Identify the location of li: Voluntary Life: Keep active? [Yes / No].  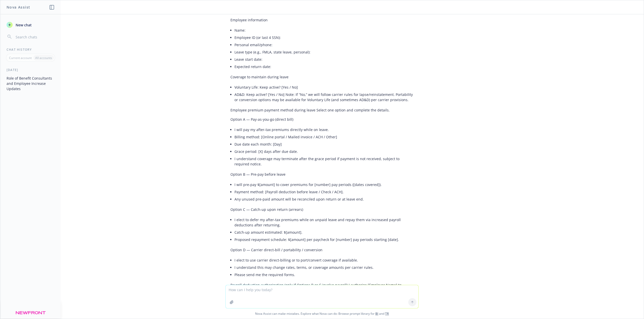
(324, 87).